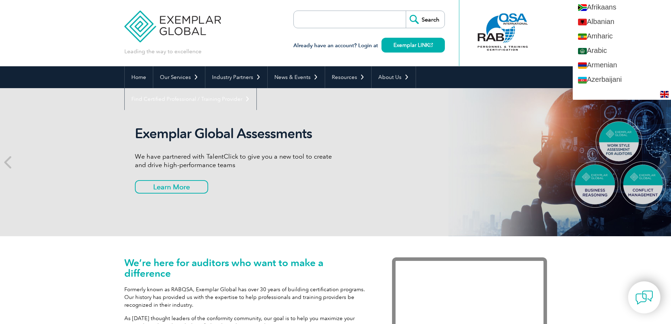 This screenshot has width=671, height=324. Describe the element at coordinates (191, 99) in the screenshot. I see `a: Find Certified Professional / Training Provider` at that location.